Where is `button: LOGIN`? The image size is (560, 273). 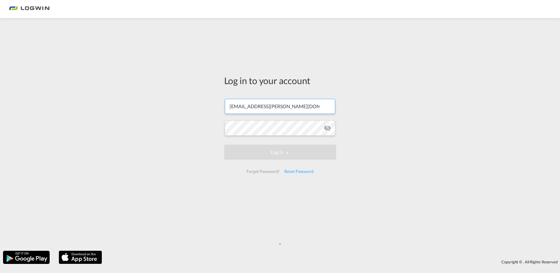
button: LOGIN is located at coordinates (280, 152).